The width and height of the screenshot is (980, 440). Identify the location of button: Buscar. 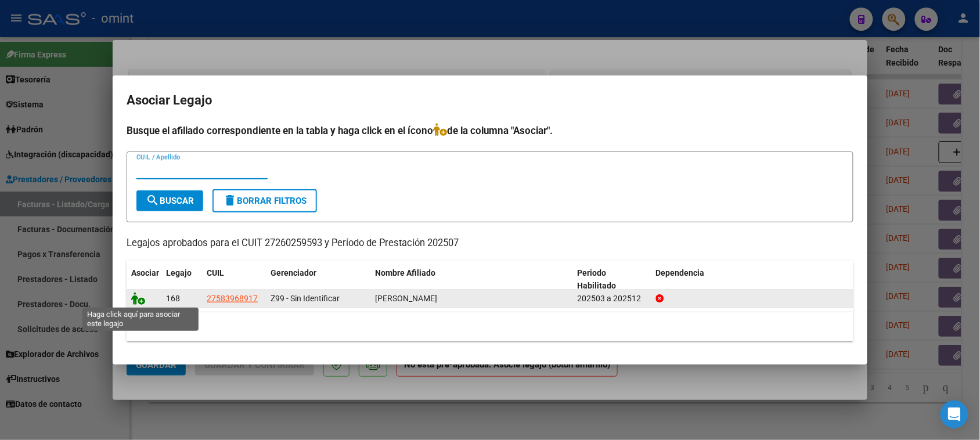
(169, 201).